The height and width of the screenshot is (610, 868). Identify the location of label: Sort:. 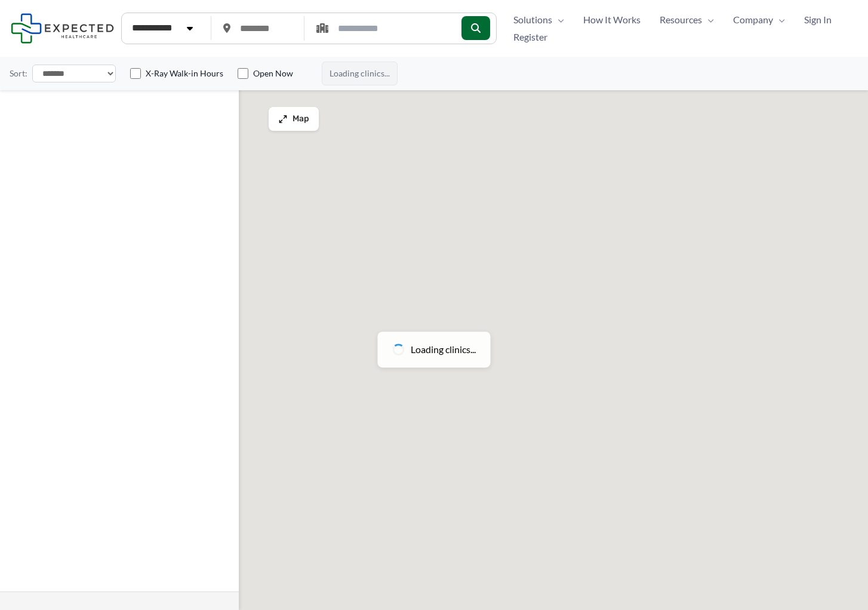
(18, 73).